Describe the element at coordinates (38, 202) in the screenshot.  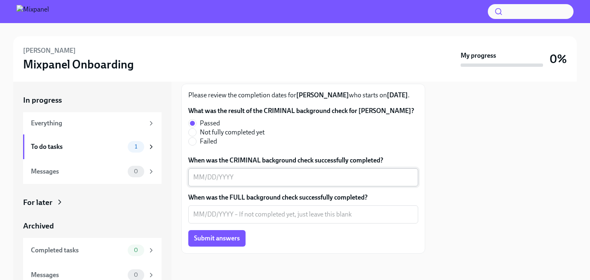
I see `div: For later` at that location.